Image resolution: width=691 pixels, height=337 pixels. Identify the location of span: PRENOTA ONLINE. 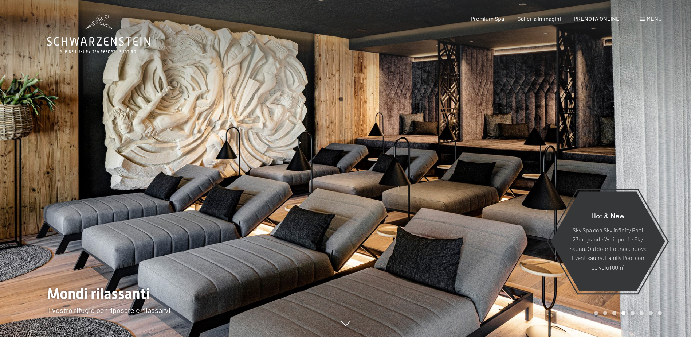
(597, 18).